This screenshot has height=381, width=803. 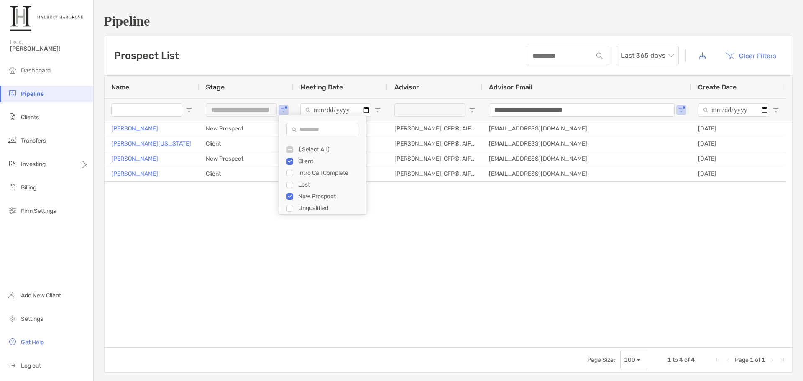 I want to click on span: Name, so click(x=120, y=87).